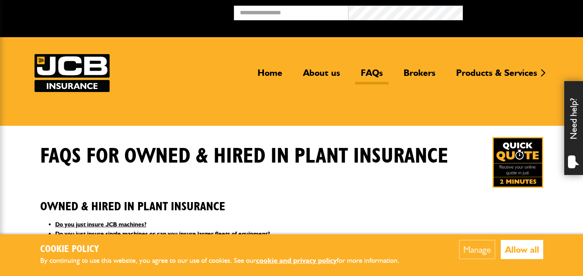 This screenshot has height=276, width=583. Describe the element at coordinates (101, 224) in the screenshot. I see `a: Do you just insure JCB machines?` at that location.